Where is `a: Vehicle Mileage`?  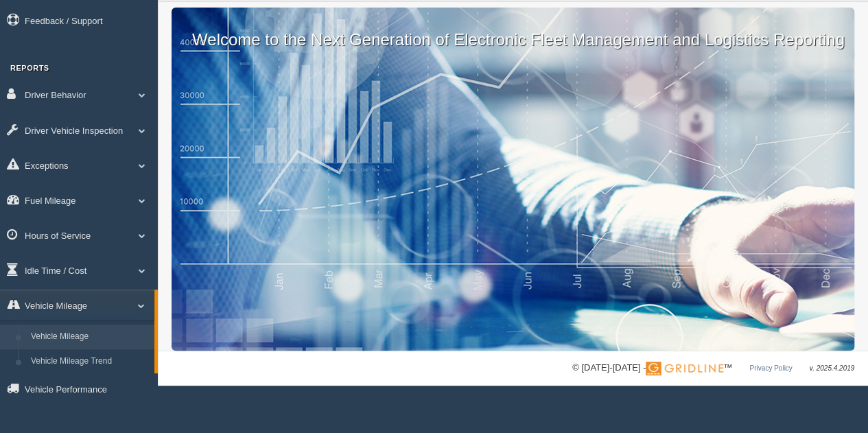 a: Vehicle Mileage is located at coordinates (89, 337).